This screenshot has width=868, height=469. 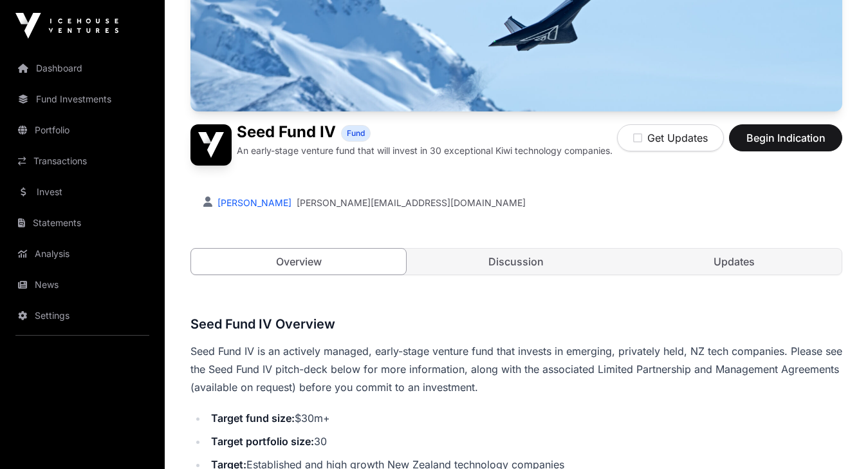 I want to click on img: Seed Fund IV, so click(x=211, y=145).